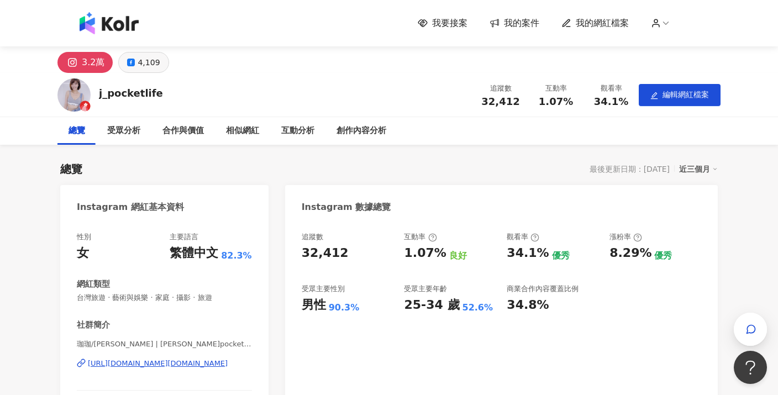 The image size is (778, 395). What do you see at coordinates (194, 253) in the screenshot?
I see `div: 繁體中文` at bounding box center [194, 253].